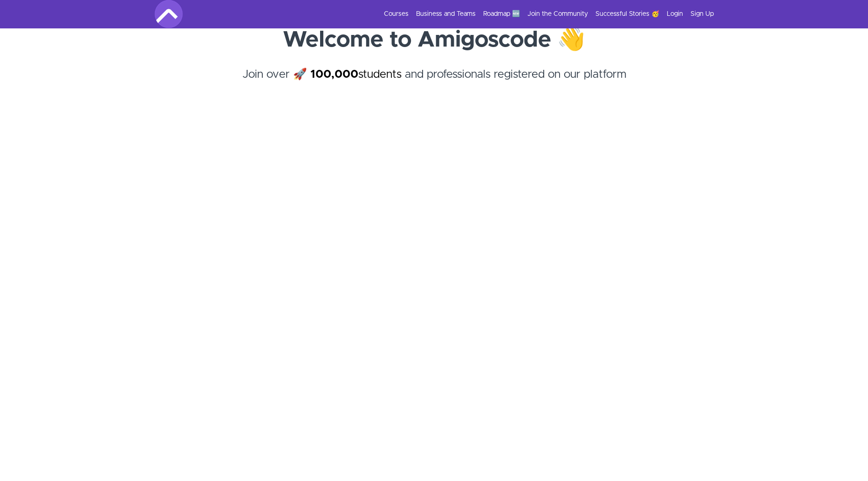  What do you see at coordinates (434, 83) in the screenshot?
I see `h4: Join over 🚀 and professionals registered on our platform` at bounding box center [434, 83].